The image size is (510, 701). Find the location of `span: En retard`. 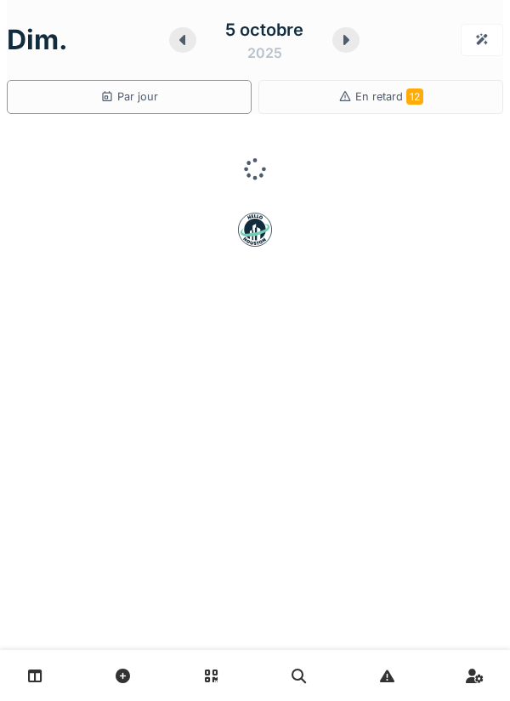

span: En retard is located at coordinates (390, 96).